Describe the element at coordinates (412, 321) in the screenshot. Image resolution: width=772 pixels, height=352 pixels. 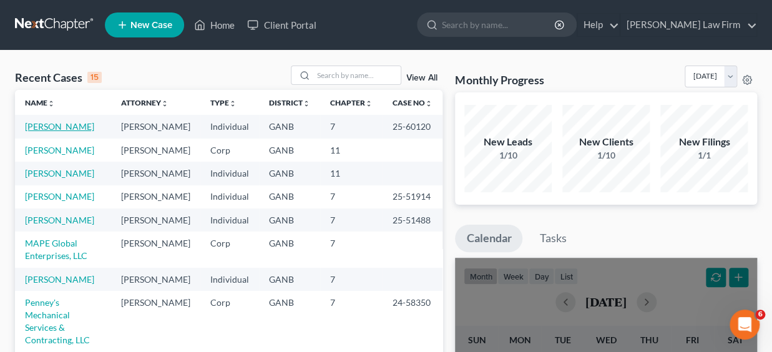
I see `td: 24-58350` at that location.